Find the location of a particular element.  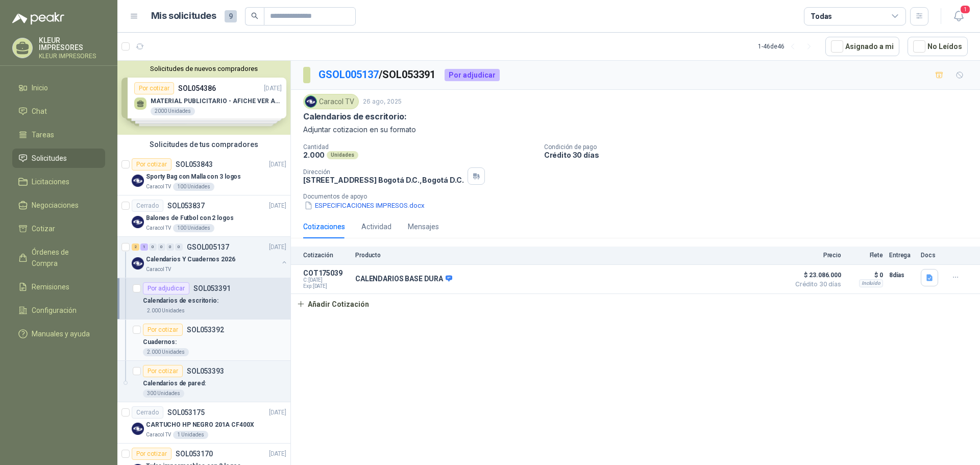

a: Órdenes de Compra is located at coordinates (59, 258).